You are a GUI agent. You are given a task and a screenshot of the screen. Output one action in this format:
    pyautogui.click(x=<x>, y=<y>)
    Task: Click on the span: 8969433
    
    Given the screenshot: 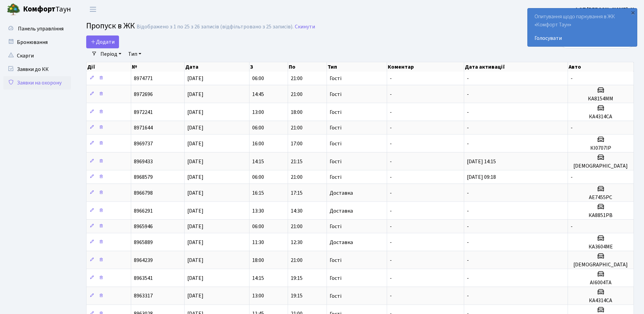 What is the action you would take?
    pyautogui.click(x=143, y=162)
    